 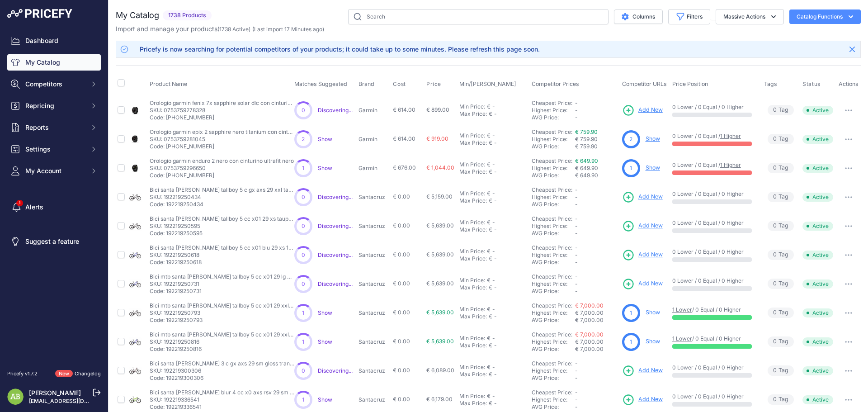 I want to click on p: SKU: 192219250618, so click(x=222, y=255).